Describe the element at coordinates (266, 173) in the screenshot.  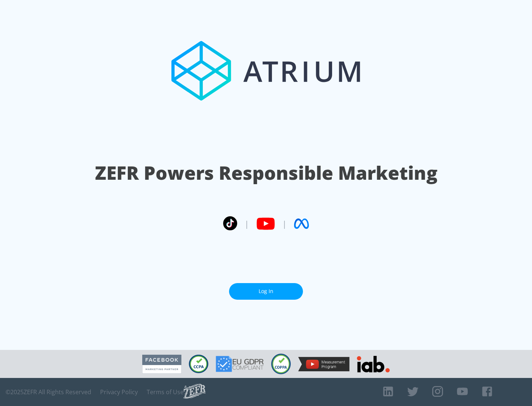
I see `h1: ZEFR Powers Responsible Marketing` at that location.